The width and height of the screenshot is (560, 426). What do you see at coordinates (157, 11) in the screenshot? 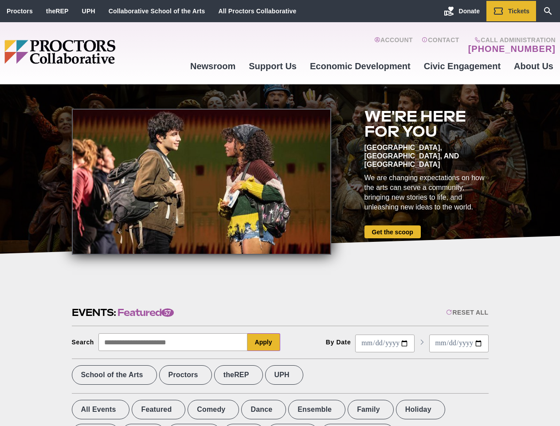
I see `a: Collaborative School of the Arts` at bounding box center [157, 11].